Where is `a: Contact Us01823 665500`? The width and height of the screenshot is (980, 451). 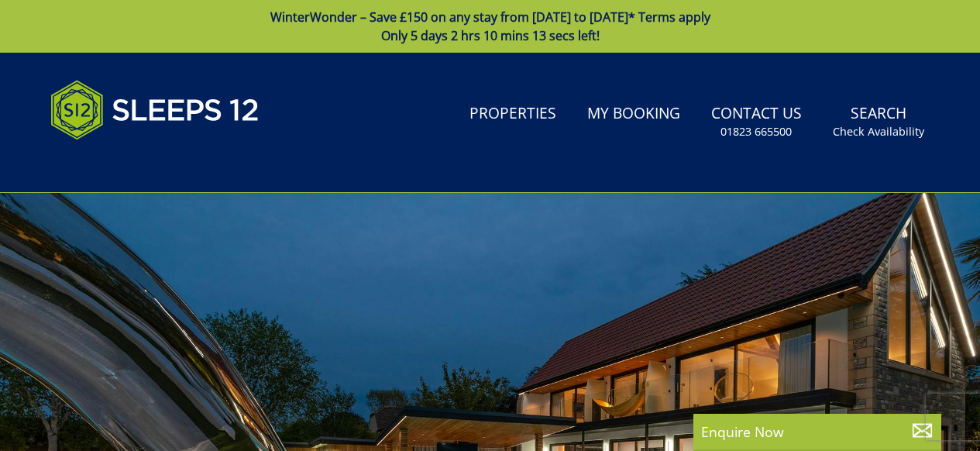 a: Contact Us01823 665500 is located at coordinates (756, 121).